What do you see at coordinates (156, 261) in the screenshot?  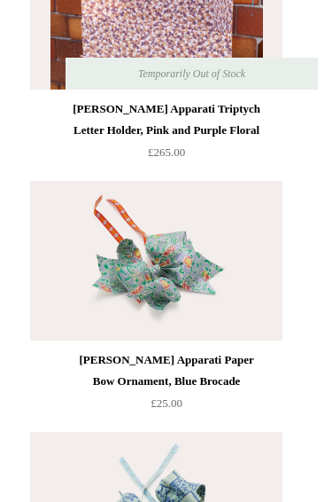 I see `img: Scanlon Apparati Paper Bow Ornament, Blue Brocade` at bounding box center [156, 261].